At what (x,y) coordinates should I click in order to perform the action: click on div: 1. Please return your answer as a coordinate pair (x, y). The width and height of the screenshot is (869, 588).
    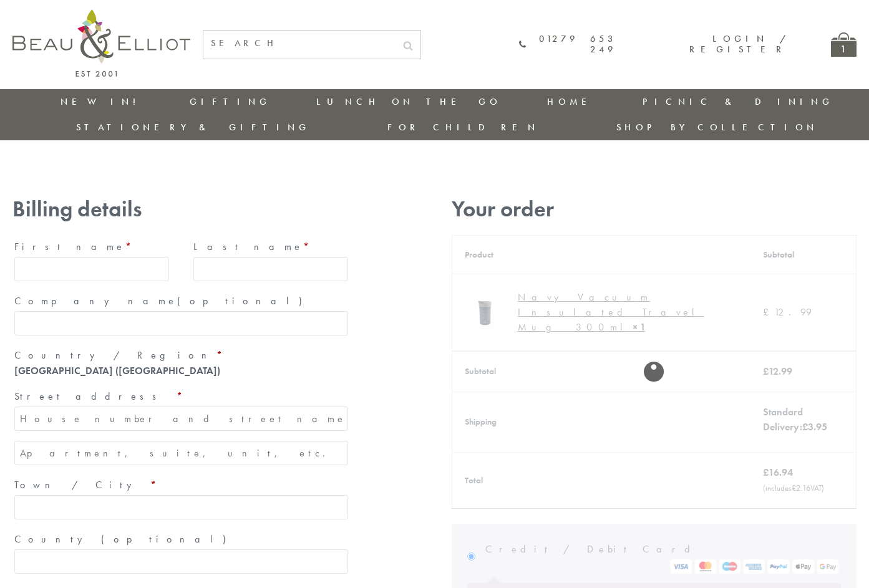
    Looking at the image, I should click on (843, 45).